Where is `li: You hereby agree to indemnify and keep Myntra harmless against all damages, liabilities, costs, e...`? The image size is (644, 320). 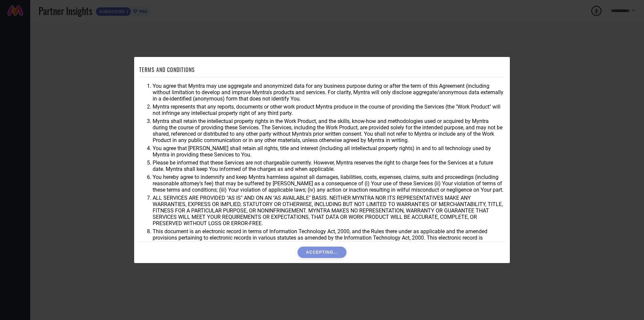
li: You hereby agree to indemnify and keep Myntra harmless against all damages, liabilities, costs, e... is located at coordinates (328, 183).